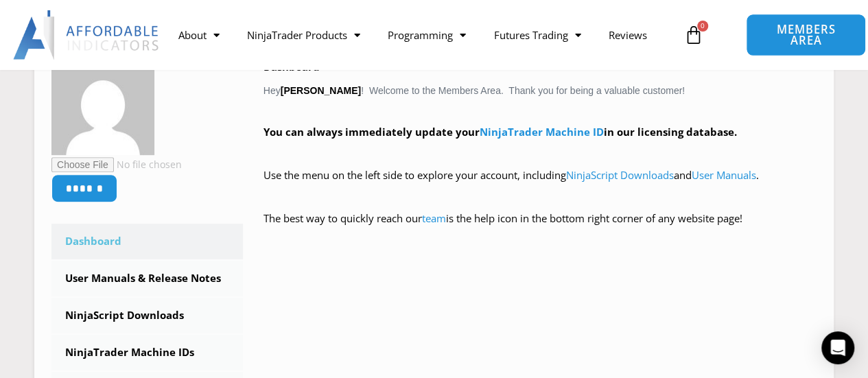 The height and width of the screenshot is (378, 868). What do you see at coordinates (540, 152) in the screenshot?
I see `div: Hey ! Welcome to the Members Area. Thank you for being a valuable customer!` at bounding box center [540, 152].